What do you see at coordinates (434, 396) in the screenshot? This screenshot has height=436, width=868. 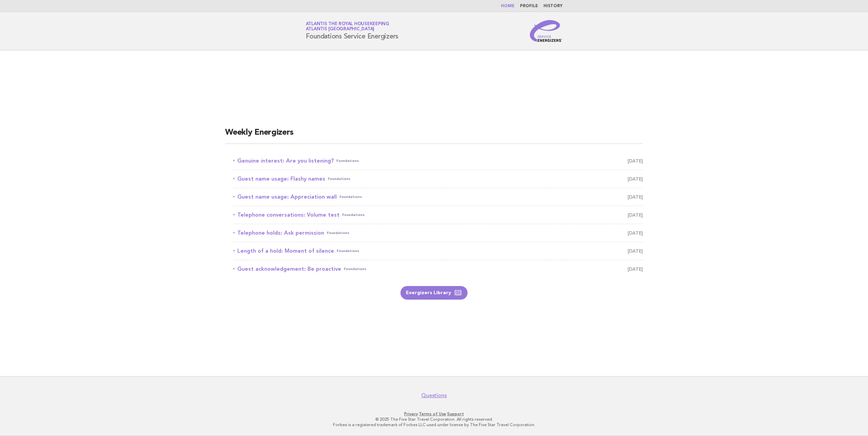 I see `a: Questions` at bounding box center [434, 396].